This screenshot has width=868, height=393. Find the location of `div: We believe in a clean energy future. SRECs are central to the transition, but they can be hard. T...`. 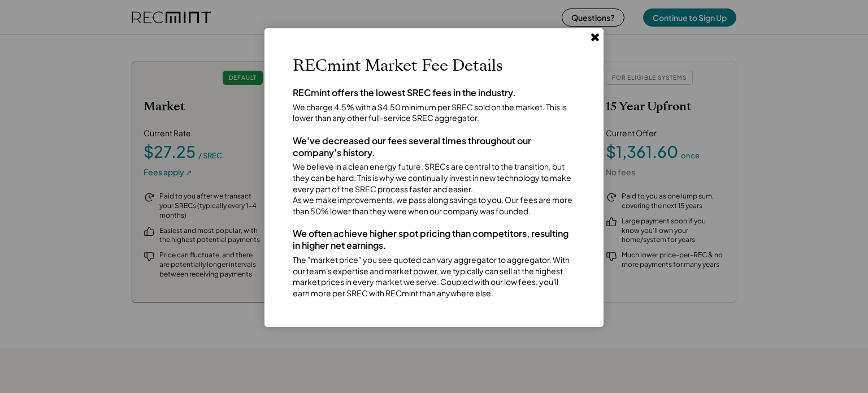

div: We believe in a clean energy future. SRECs are central to the transition, but they can be hard. T... is located at coordinates (434, 189).